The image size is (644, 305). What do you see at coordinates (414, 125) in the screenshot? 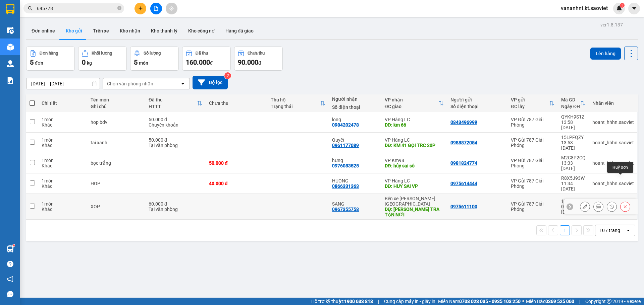
I see `div: DĐ: km 66` at bounding box center [414, 125].